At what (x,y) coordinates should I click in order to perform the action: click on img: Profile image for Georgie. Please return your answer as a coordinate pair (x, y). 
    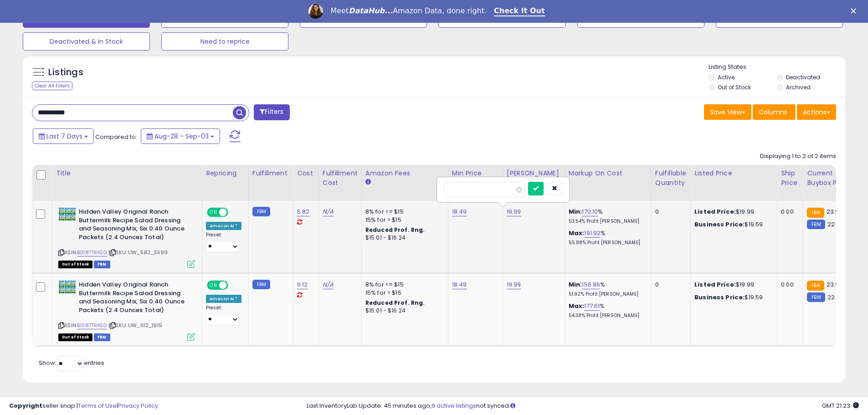
    Looking at the image, I should click on (316, 12).